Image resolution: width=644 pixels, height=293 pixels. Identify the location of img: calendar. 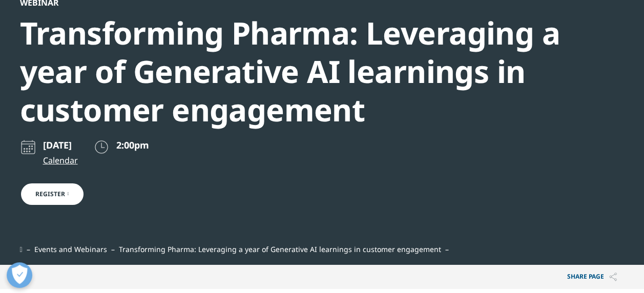
(28, 147).